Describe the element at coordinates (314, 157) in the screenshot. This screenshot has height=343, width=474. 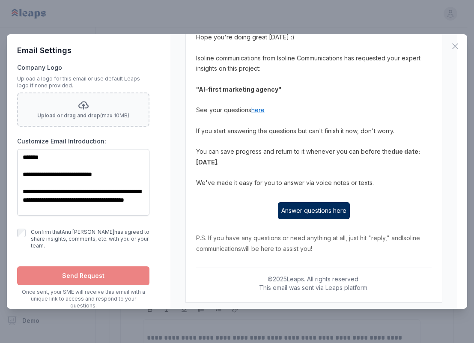
I see `p: You can save progress and return to it whenever you can before the .` at that location.